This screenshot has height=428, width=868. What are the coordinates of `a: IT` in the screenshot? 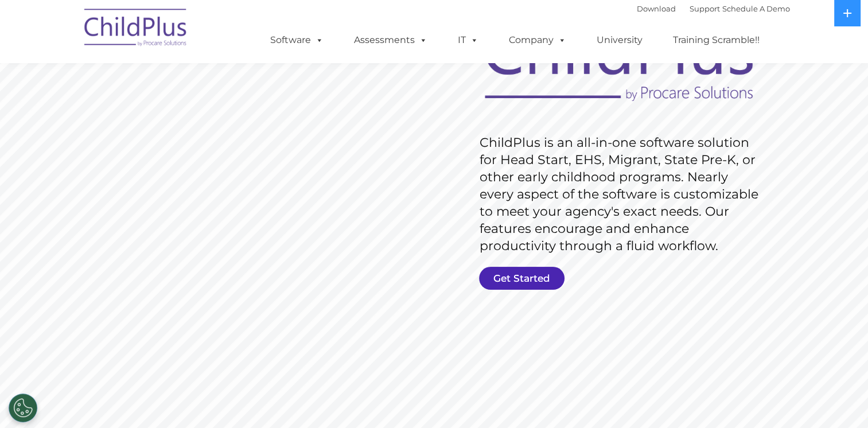 It's located at (468, 40).